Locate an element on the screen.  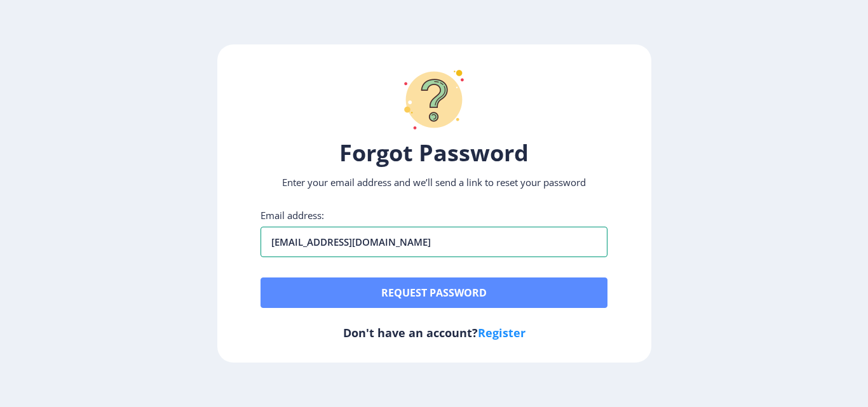
label: Email address: is located at coordinates (293, 216).